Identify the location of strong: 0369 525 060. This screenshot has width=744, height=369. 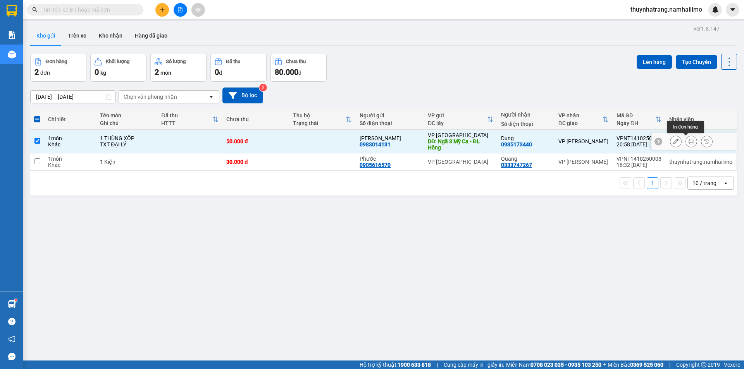
(646, 365).